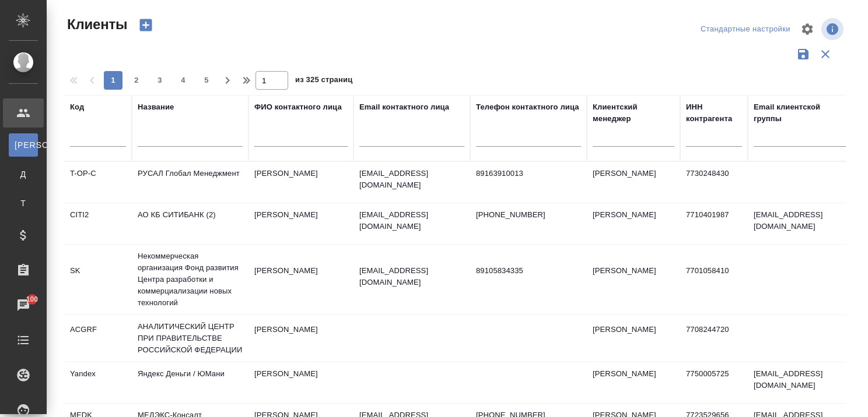  Describe the element at coordinates (528, 174) in the screenshot. I see `p: 89163910013` at that location.